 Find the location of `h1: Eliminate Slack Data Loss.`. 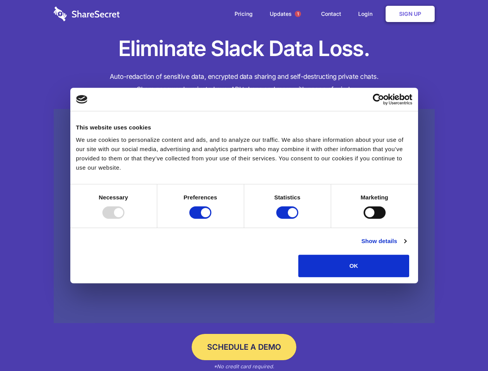

h1: Eliminate Slack Data Loss. is located at coordinates (244, 49).